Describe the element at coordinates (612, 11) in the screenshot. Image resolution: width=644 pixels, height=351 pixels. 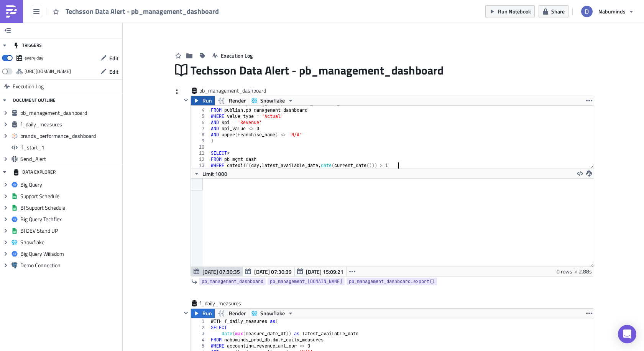
I see `span: Nabuminds` at that location.